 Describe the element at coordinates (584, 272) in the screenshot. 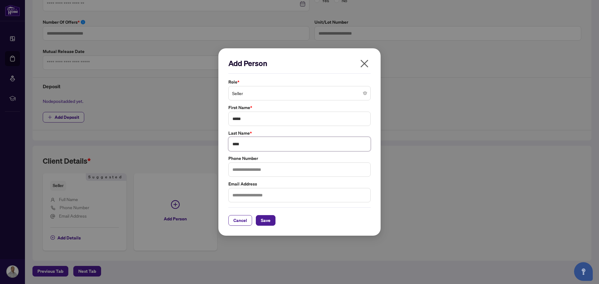

I see `button: Open asap` at that location.